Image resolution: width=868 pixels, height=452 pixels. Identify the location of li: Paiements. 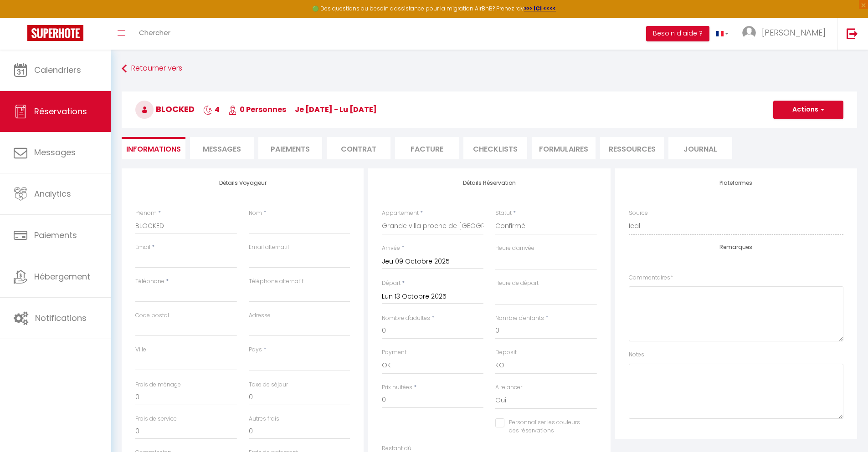
(290, 148).